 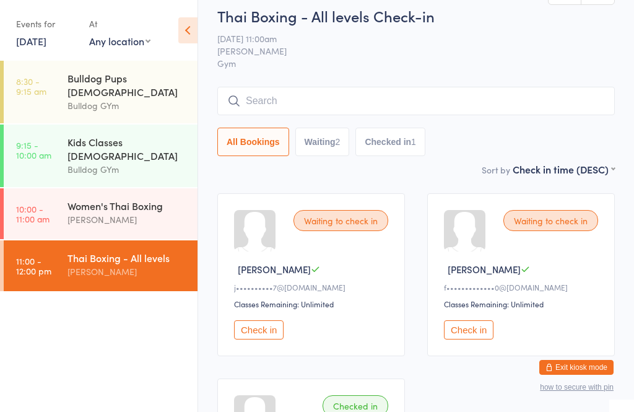 I want to click on button: Exit kiosk mode, so click(x=577, y=367).